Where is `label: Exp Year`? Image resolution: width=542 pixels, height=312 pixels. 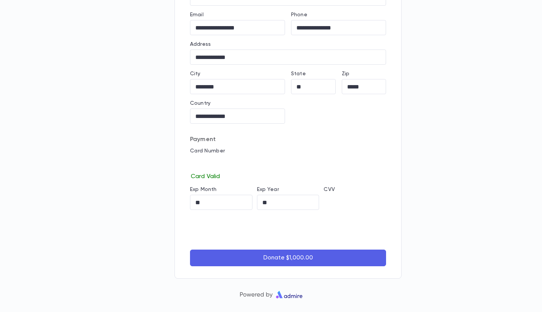 label: Exp Year is located at coordinates (268, 190).